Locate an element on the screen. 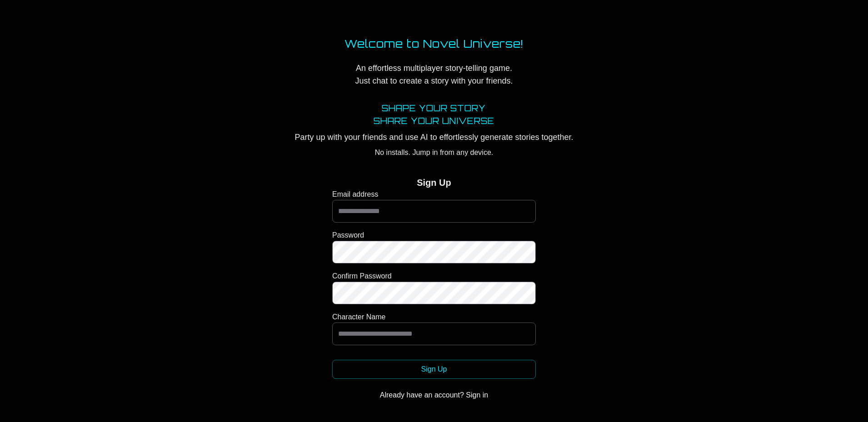 This screenshot has width=868, height=422. h1: SHAPE YOUR STORY is located at coordinates (433, 108).